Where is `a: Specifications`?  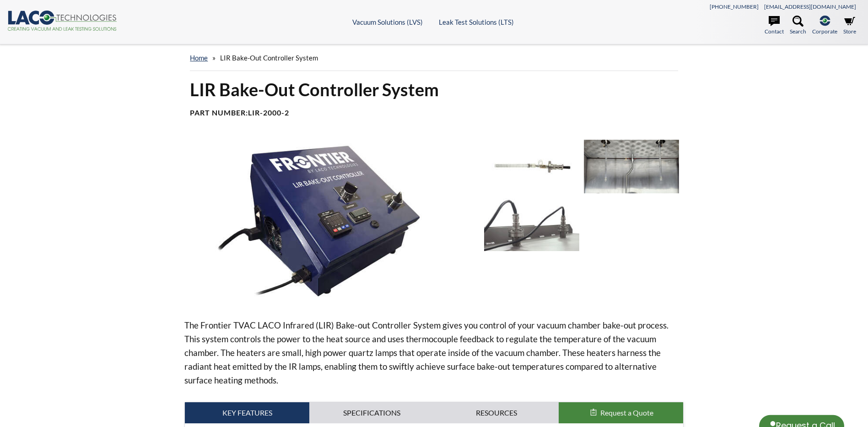
a: Specifications is located at coordinates (372, 412).